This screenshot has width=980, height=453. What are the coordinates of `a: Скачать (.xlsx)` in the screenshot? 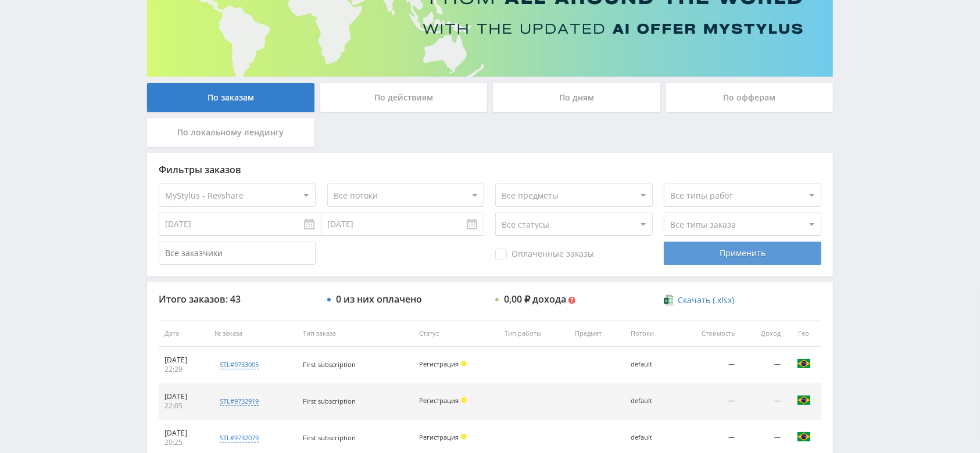 It's located at (698, 300).